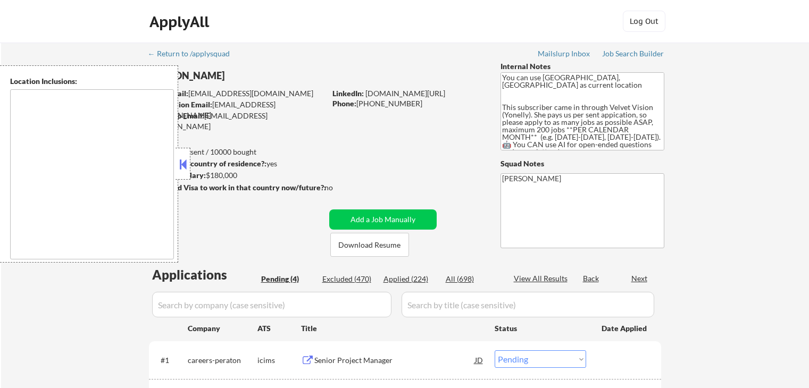 The width and height of the screenshot is (809, 388). Describe the element at coordinates (170, 360) in the screenshot. I see `div: #1` at that location.